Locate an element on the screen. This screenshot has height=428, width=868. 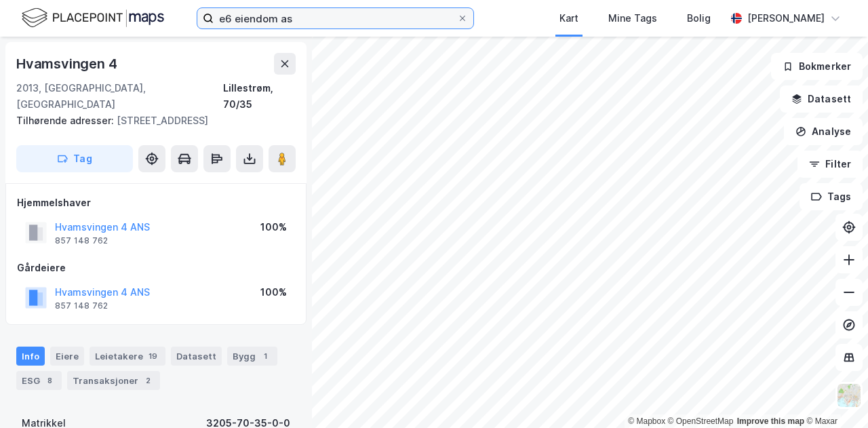
button: Filter is located at coordinates (830, 164).